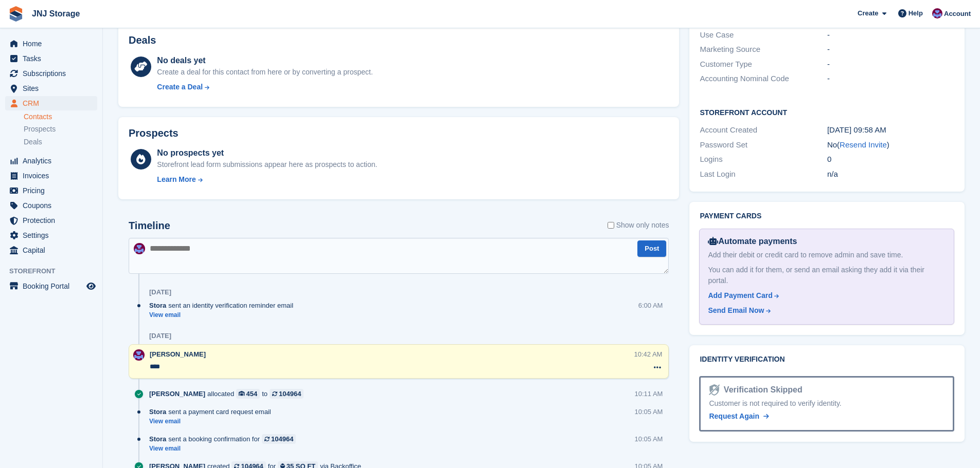 The width and height of the screenshot is (980, 468). Describe the element at coordinates (739, 295) in the screenshot. I see `div: Add Payment Card` at that location.